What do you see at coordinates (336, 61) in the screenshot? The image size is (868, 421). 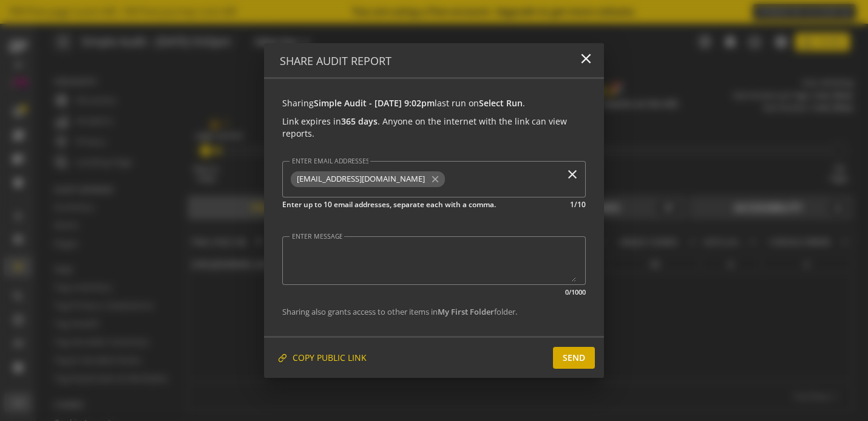 I see `h4: Share Audit Report` at bounding box center [336, 61].